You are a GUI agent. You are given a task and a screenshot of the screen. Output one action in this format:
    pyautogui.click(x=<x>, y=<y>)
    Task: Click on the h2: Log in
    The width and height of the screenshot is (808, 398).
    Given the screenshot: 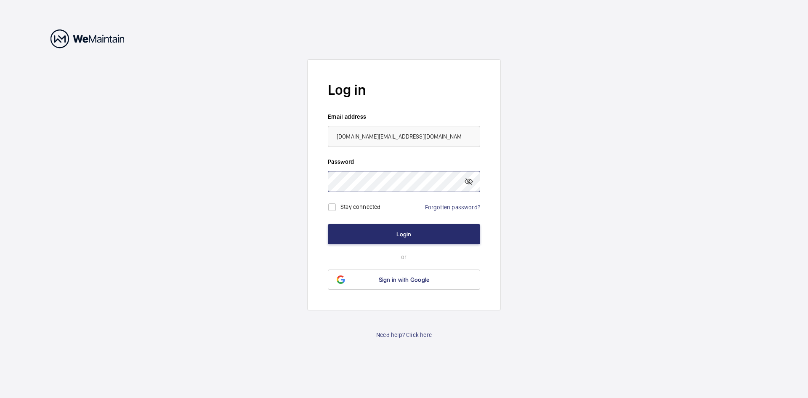 What is the action you would take?
    pyautogui.click(x=404, y=90)
    